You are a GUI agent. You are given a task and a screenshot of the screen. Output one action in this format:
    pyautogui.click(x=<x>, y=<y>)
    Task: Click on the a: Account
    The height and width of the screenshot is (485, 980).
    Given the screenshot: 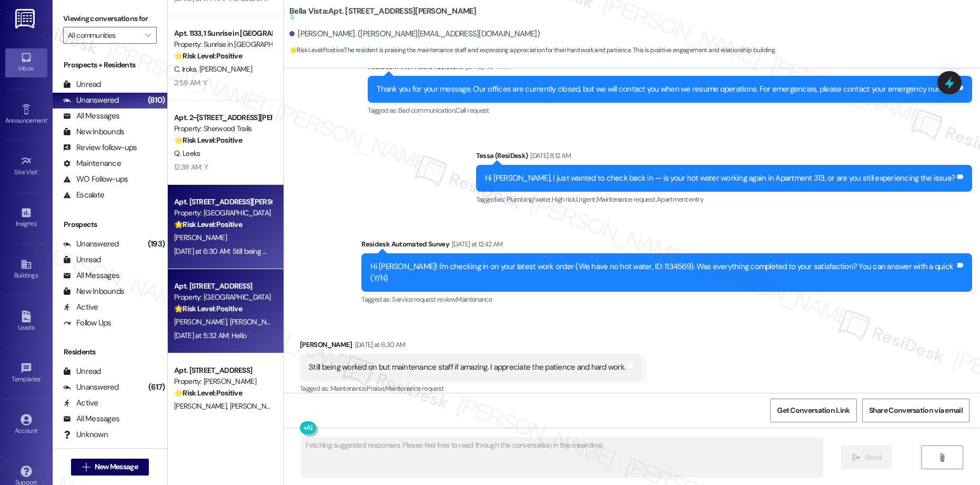 What is the action you would take?
    pyautogui.click(x=27, y=425)
    